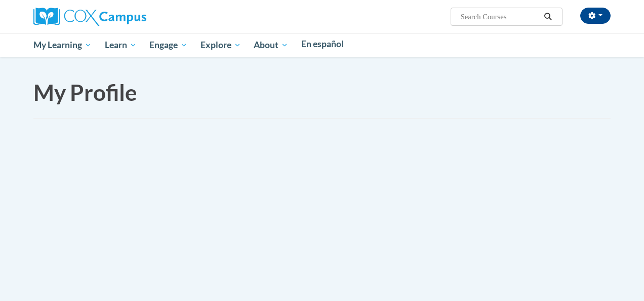  Describe the element at coordinates (500, 17) in the screenshot. I see `input: Search Courses` at that location.